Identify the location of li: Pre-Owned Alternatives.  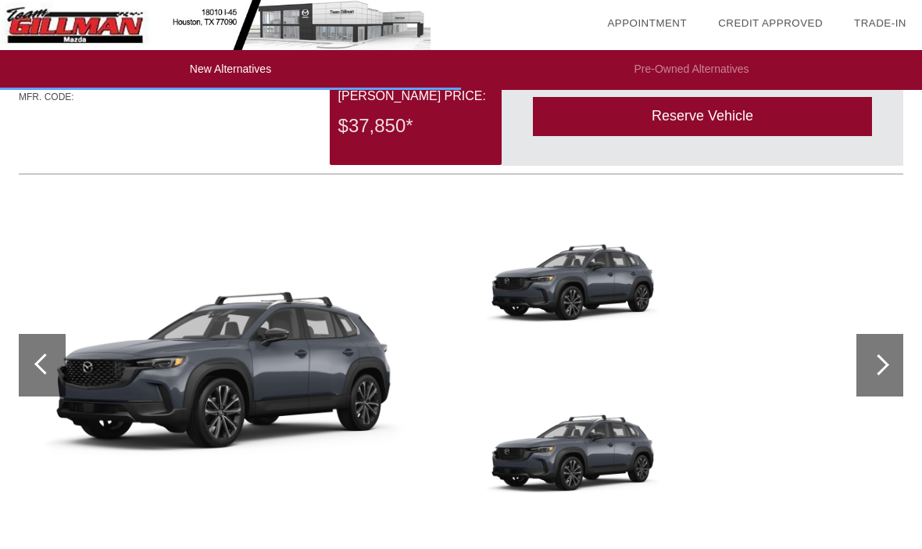
(692, 70).